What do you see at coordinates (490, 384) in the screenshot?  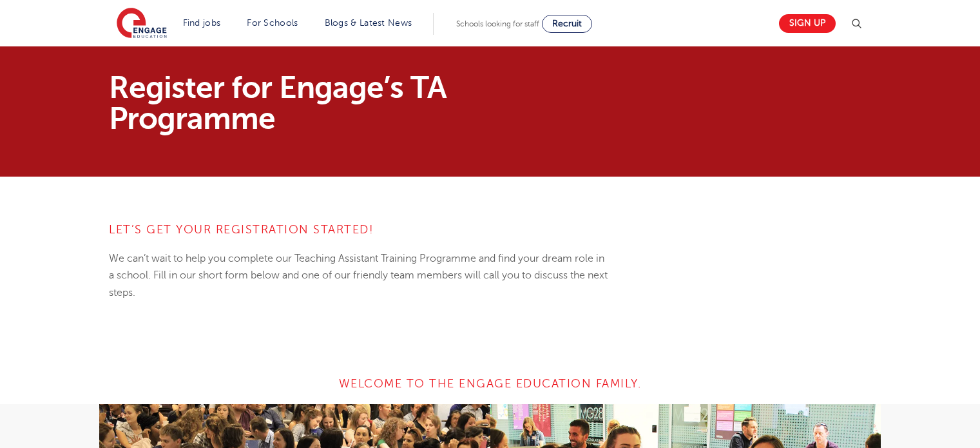 I see `h4: Welcome to the Engage Education family.` at bounding box center [490, 384].